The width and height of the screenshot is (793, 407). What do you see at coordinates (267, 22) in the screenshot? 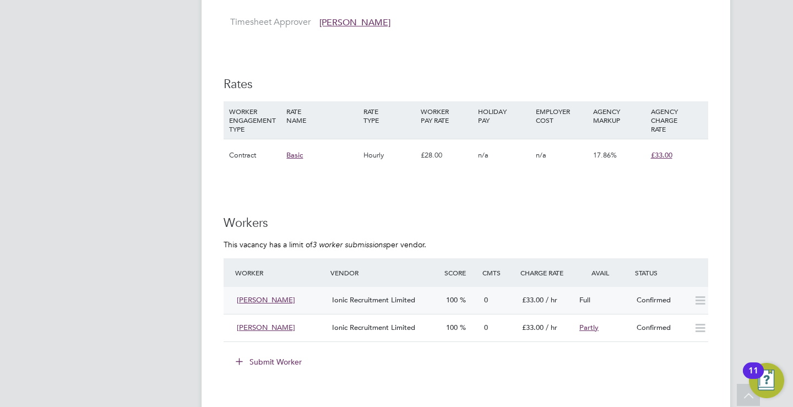
I see `label: Timesheet Approver` at bounding box center [267, 22].